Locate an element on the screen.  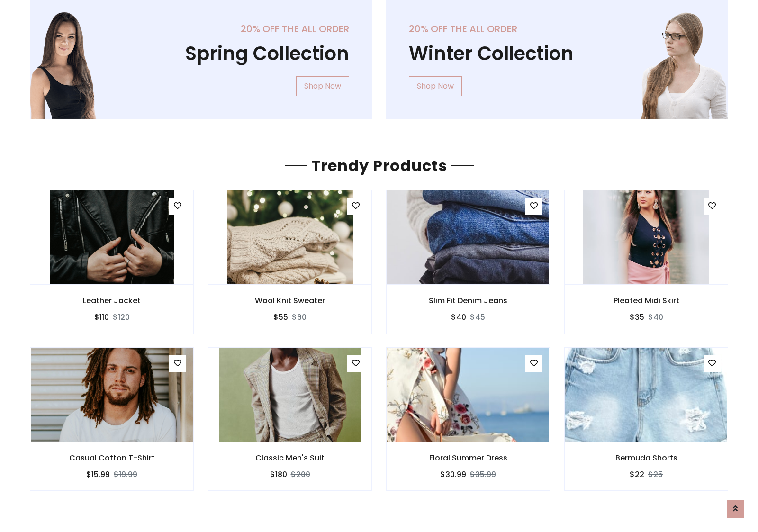
span: Trendy Products is located at coordinates (379, 166).